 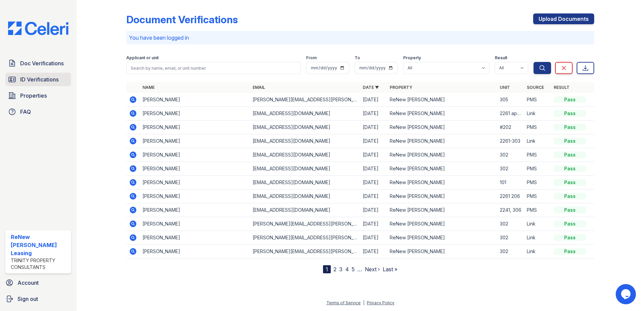 I want to click on a: Last », so click(x=390, y=269).